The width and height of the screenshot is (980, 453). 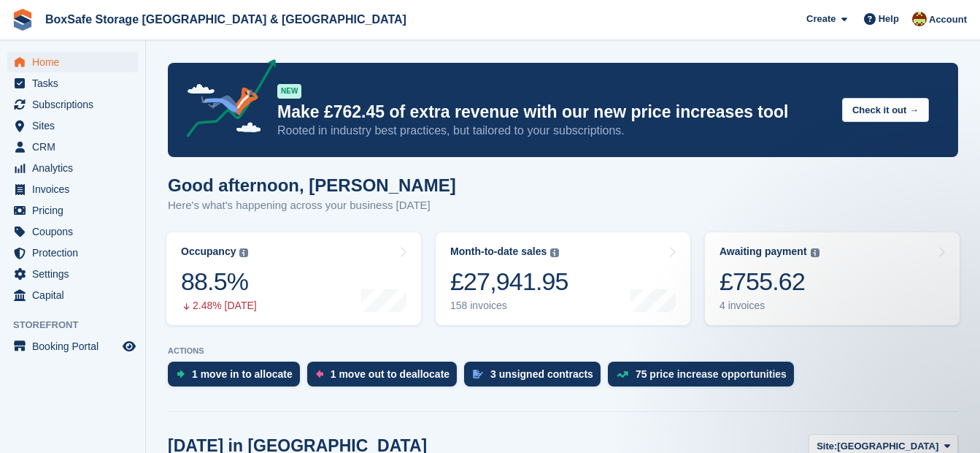 What do you see at coordinates (510, 305) in the screenshot?
I see `div: 158 invoices` at bounding box center [510, 305].